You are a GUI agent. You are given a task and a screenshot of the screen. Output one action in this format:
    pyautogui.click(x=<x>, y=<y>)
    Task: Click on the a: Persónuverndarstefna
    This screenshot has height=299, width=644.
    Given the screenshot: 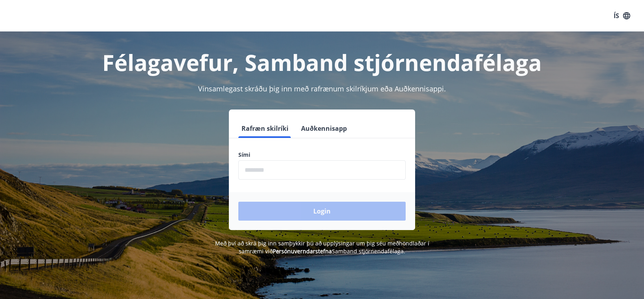 What is the action you would take?
    pyautogui.click(x=302, y=252)
    